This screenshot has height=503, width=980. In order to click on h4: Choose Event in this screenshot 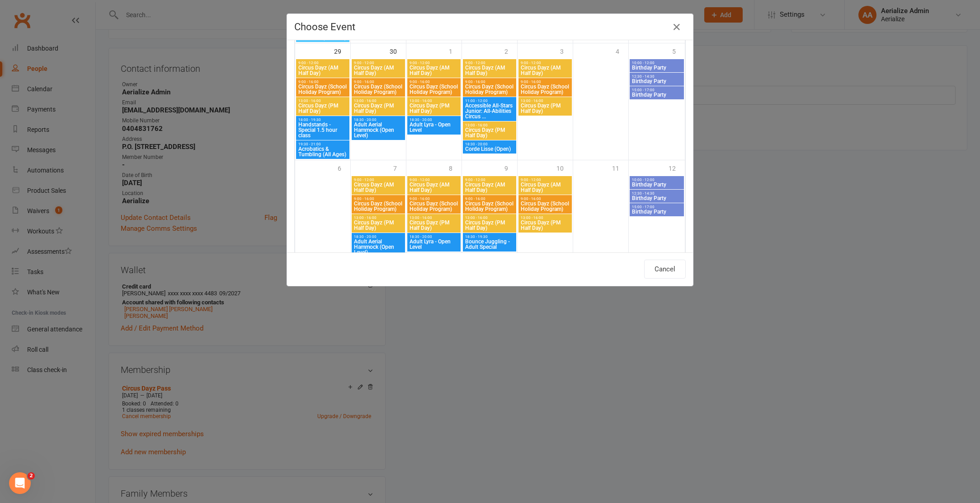, I will do `click(490, 27)`.